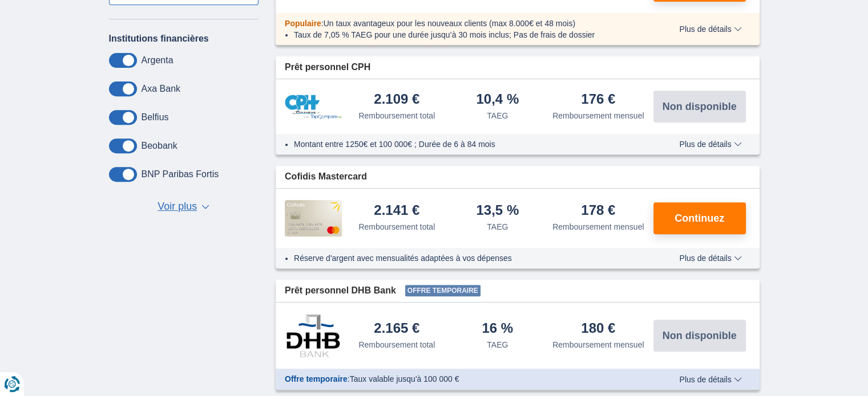 This screenshot has width=868, height=396. I want to click on span: Prêt personnel CPH, so click(327, 67).